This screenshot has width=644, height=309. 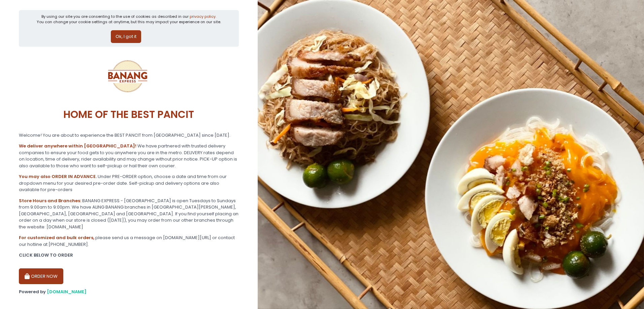 I want to click on div: CLICK BELOW TO ORDER, so click(x=129, y=255).